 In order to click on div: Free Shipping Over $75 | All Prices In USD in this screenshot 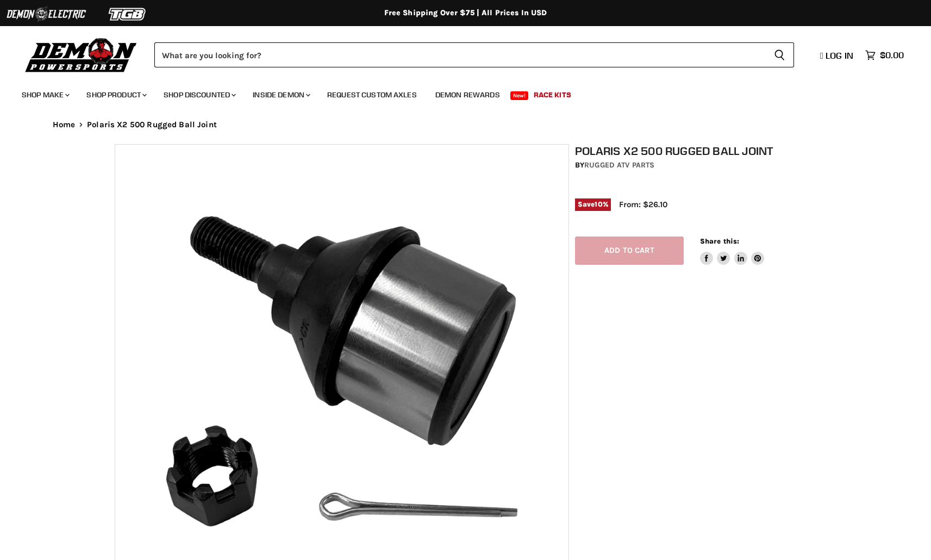, I will do `click(466, 13)`.